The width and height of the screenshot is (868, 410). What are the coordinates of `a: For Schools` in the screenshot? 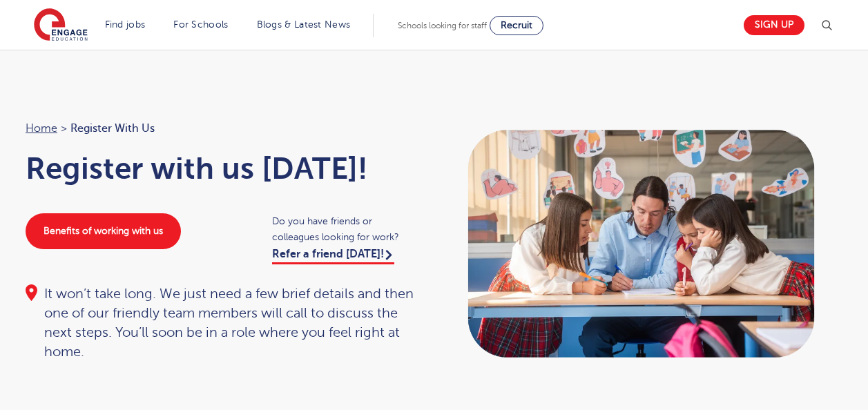 It's located at (200, 24).